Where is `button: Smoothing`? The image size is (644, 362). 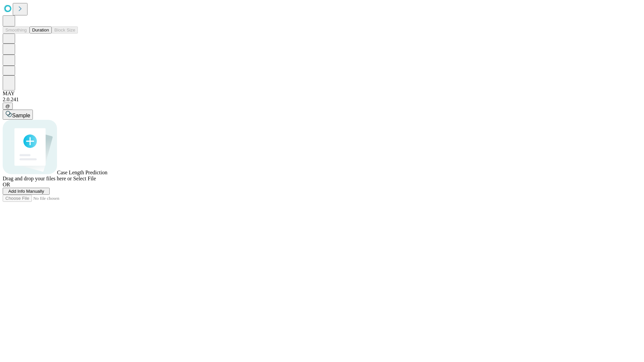
button: Smoothing is located at coordinates (16, 30).